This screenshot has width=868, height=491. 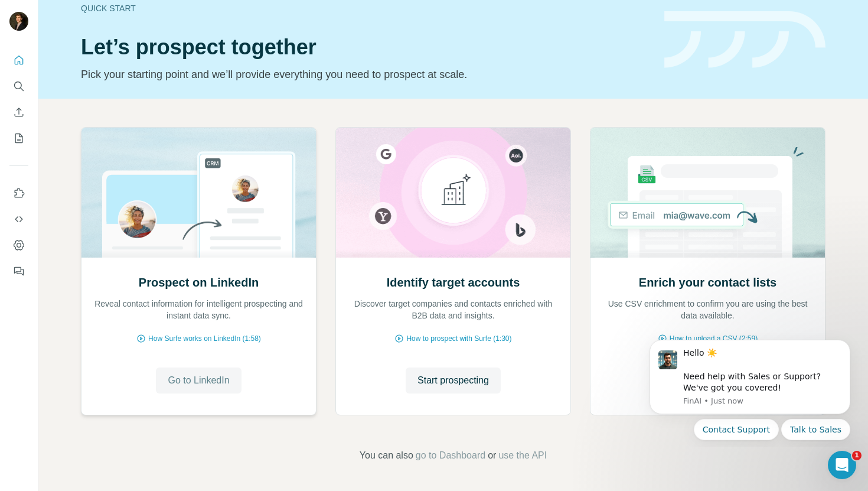 What do you see at coordinates (198, 193) in the screenshot?
I see `img: Prospect on LinkedIn` at bounding box center [198, 193].